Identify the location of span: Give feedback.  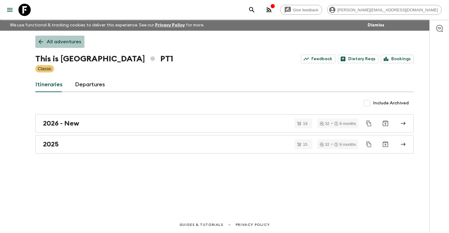
(306, 10).